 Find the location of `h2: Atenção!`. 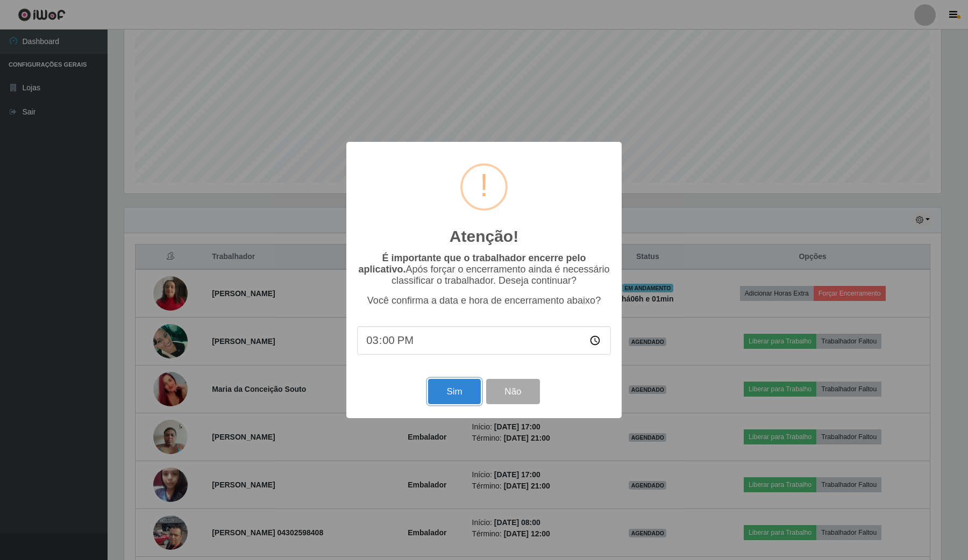

h2: Atenção! is located at coordinates (484, 236).